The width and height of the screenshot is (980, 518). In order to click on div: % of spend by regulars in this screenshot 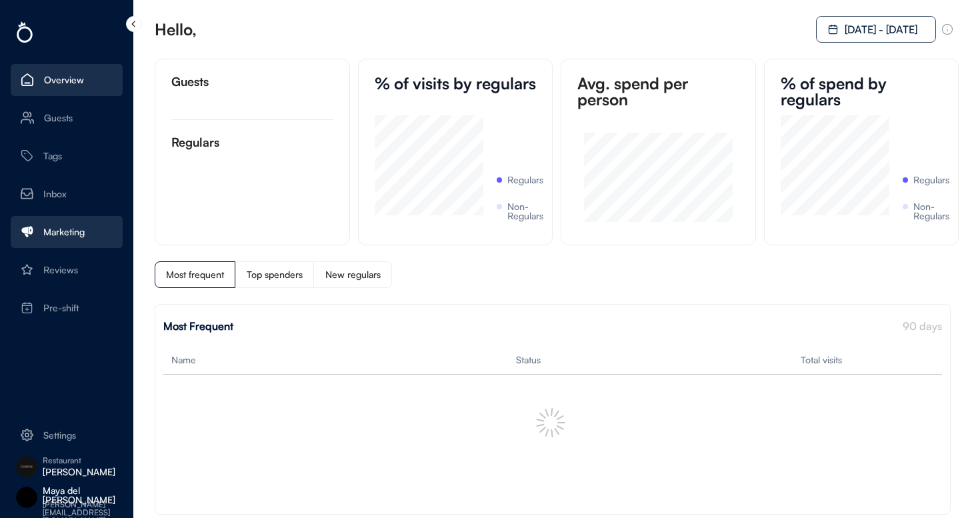, I will do `click(863, 92)`.